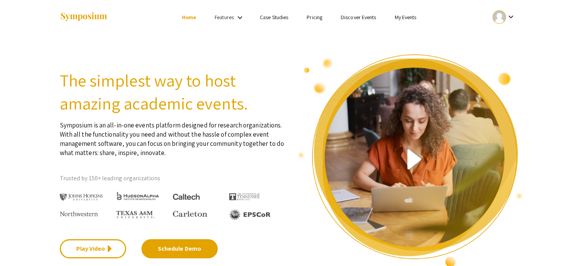 Image resolution: width=583 pixels, height=266 pixels. I want to click on img: Texas A&M University, so click(135, 215).